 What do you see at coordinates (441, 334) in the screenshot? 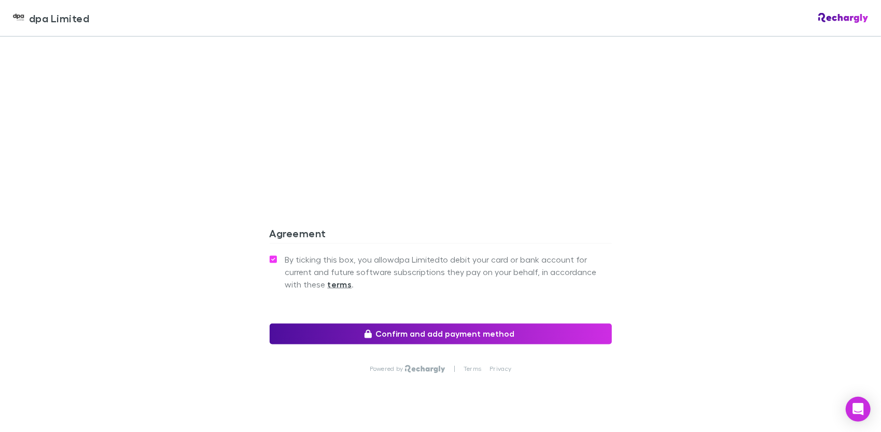
I see `button: Confirm and add payment method` at bounding box center [441, 334].